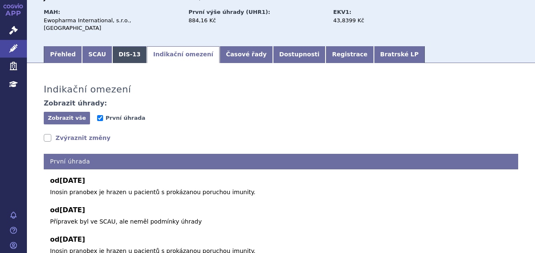  What do you see at coordinates (246, 55) in the screenshot?
I see `a: Časové řady` at bounding box center [246, 55].